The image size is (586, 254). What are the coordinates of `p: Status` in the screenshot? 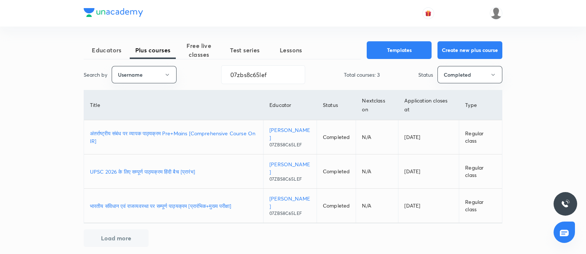 It's located at (426, 74).